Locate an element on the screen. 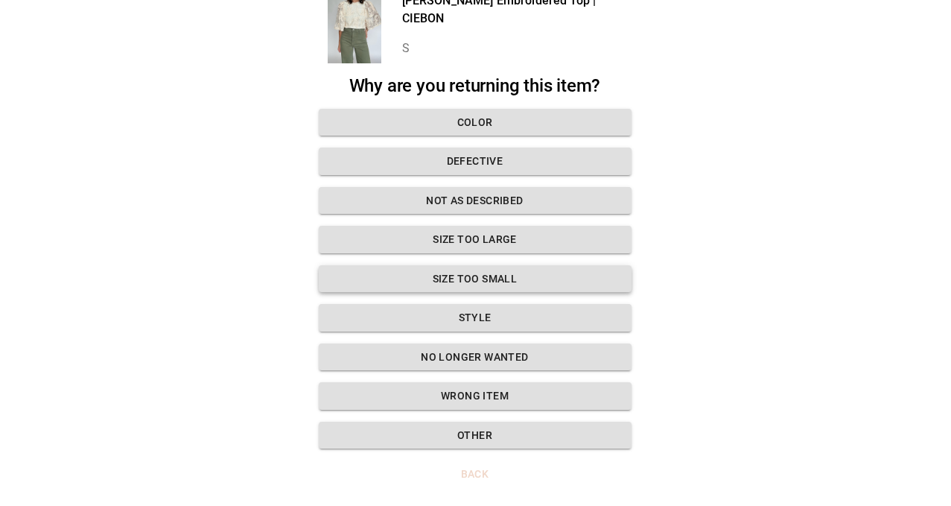 The height and width of the screenshot is (506, 951). p: S is located at coordinates (517, 48).